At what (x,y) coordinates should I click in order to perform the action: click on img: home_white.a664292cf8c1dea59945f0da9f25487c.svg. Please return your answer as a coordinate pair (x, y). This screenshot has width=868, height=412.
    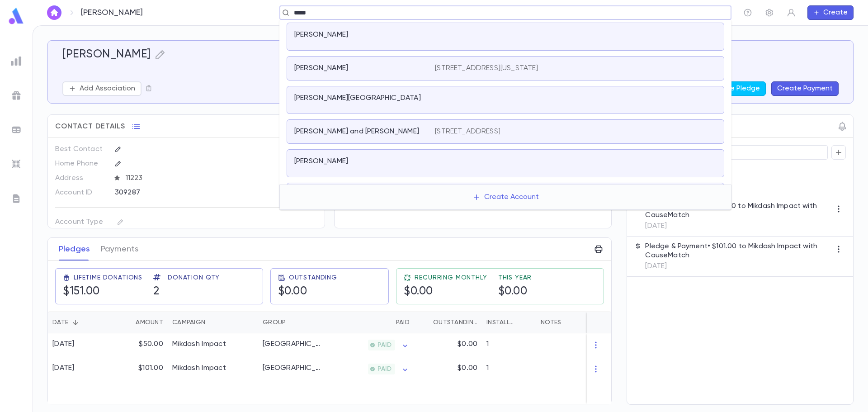
    Looking at the image, I should click on (54, 13).